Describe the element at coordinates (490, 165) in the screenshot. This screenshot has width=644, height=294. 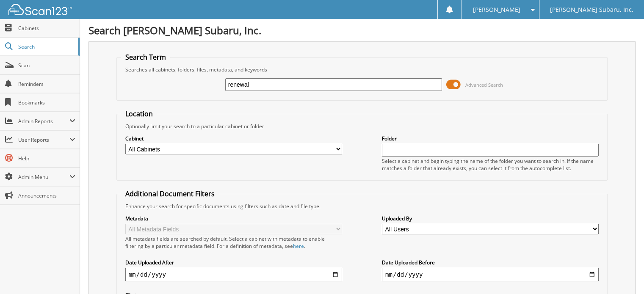
I see `div: Select a cabinet and begin typing the name of the folder you want to search in. If the name match...` at that location.